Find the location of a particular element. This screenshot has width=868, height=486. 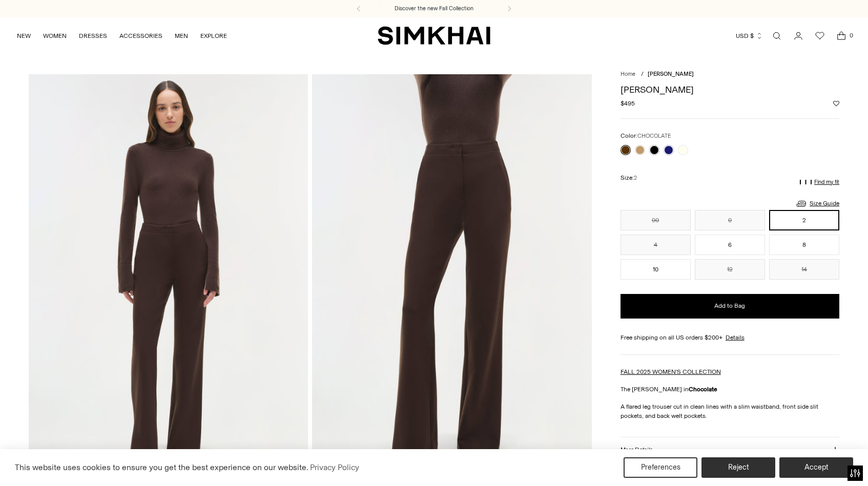

label: Size: is located at coordinates (629, 177).